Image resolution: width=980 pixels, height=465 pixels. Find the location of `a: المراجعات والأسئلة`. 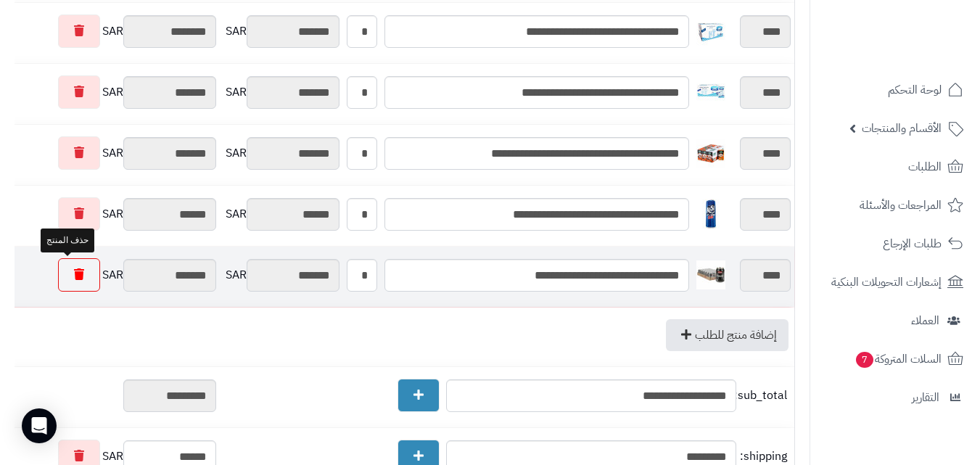

a: المراجعات والأسئلة is located at coordinates (895, 206).